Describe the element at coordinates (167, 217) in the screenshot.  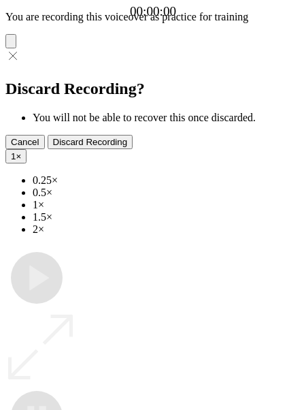
I see `li: 1.5×` at that location.